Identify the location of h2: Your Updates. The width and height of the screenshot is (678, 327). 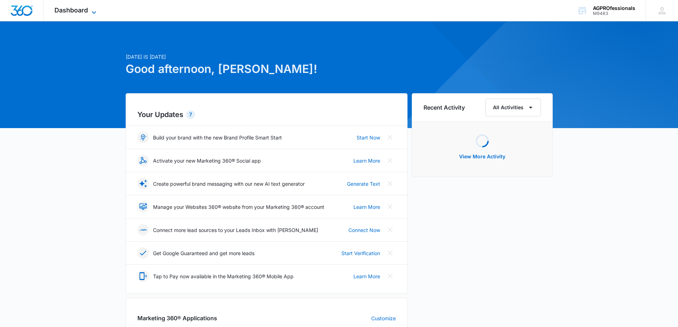
(267, 115).